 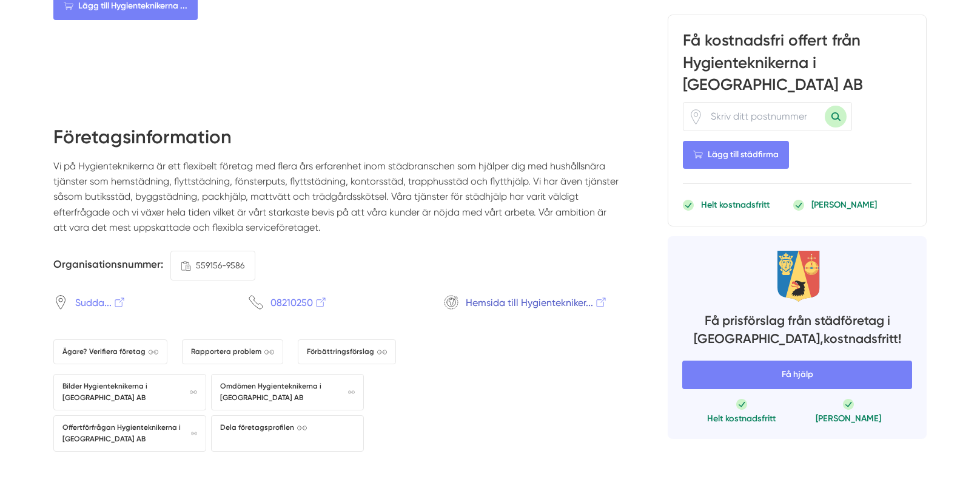 I want to click on a: Rapportera problem, so click(x=232, y=351).